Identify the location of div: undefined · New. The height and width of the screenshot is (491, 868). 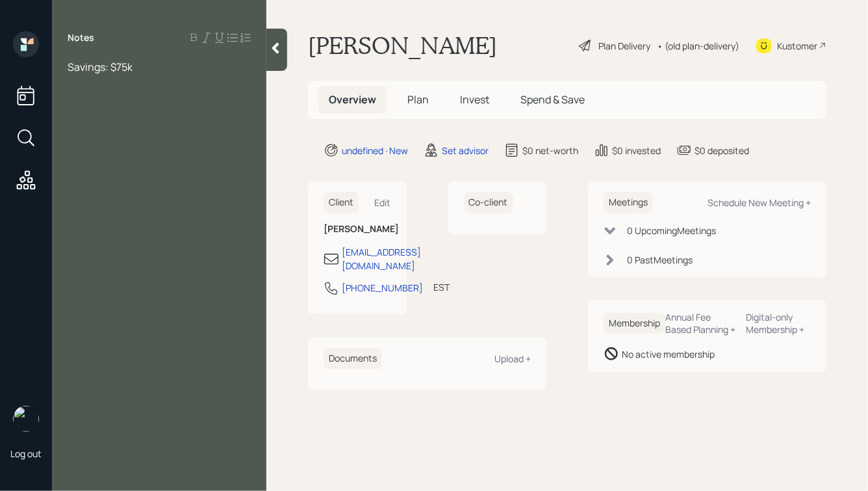
(375, 150).